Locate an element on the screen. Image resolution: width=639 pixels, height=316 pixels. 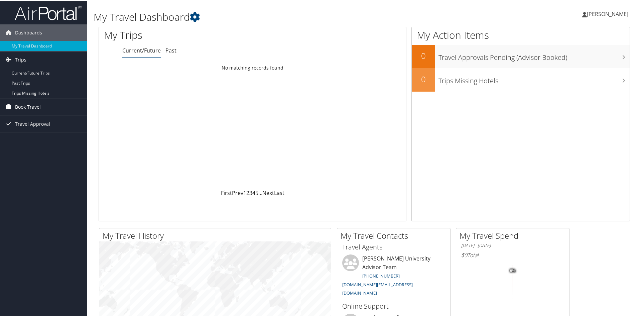
h3: Online Support is located at coordinates (394, 305).